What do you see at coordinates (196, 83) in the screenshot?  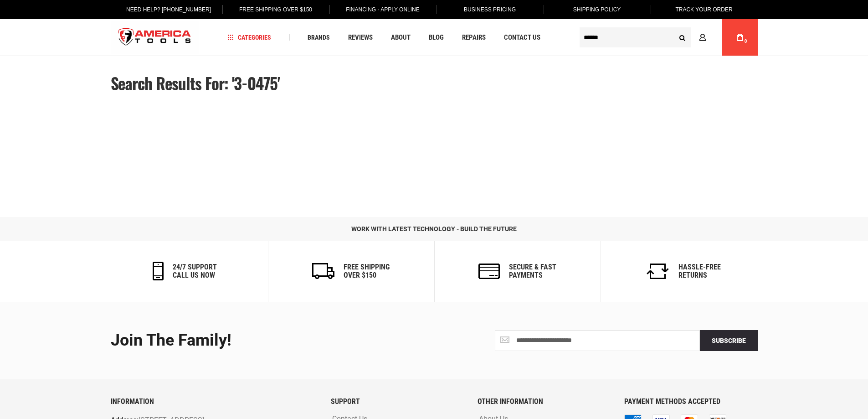 I see `span: Search results for: '3-0475'` at bounding box center [196, 83].